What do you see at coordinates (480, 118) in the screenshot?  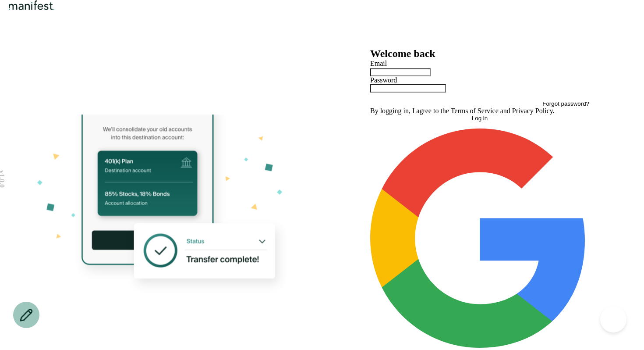 I see `button: Log in` at bounding box center [480, 118].